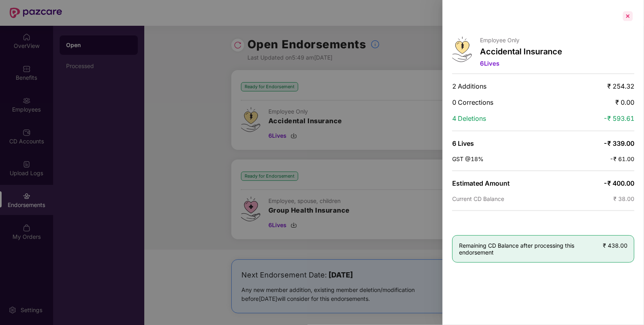 This screenshot has height=325, width=644. What do you see at coordinates (473, 102) in the screenshot?
I see `span: 0 Corrections` at bounding box center [473, 102].